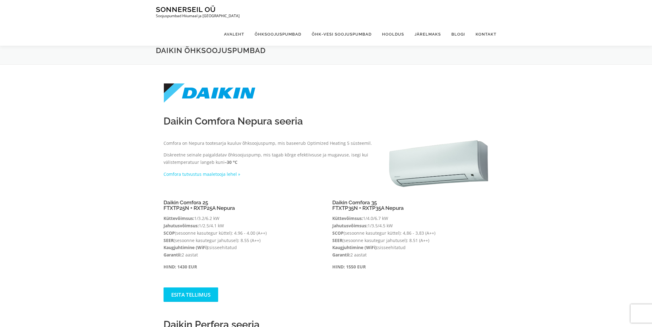 This screenshot has height=327, width=652. I want to click on a: Sonnerseil OÜ, so click(186, 9).